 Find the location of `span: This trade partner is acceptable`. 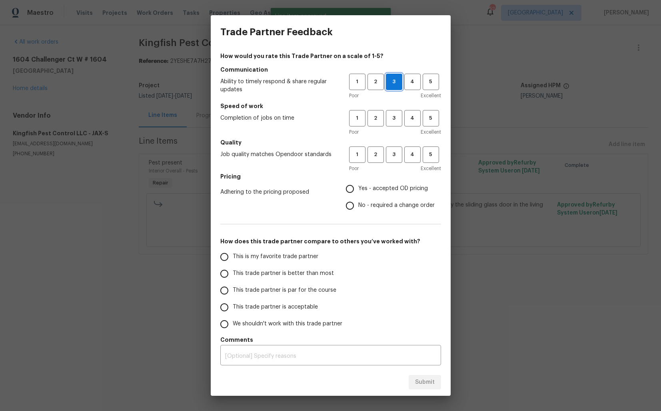

span: This trade partner is acceptable is located at coordinates (275, 307).